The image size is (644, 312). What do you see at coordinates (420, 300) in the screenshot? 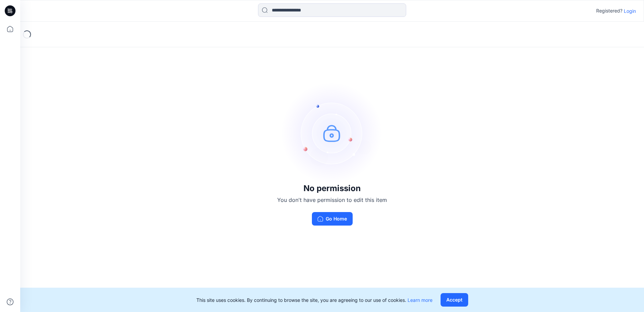
I see `a: Learn more` at bounding box center [420, 300].